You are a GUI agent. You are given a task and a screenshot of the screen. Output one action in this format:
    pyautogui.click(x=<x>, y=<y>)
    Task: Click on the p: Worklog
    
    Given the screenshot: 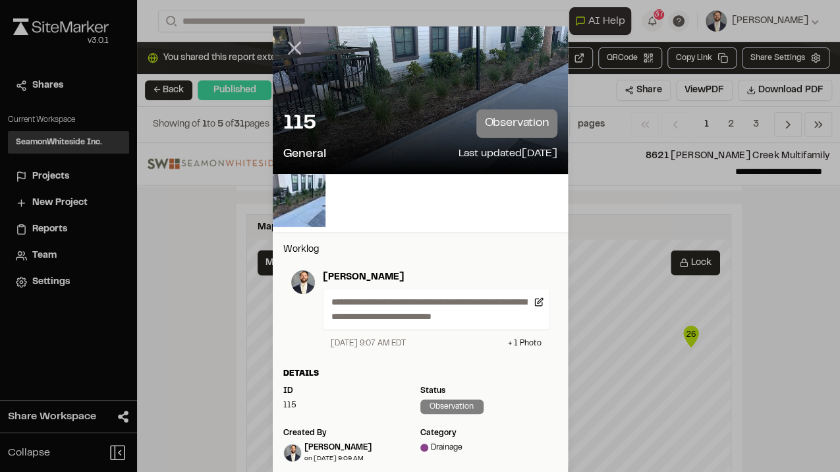 What is the action you would take?
    pyautogui.click(x=420, y=250)
    